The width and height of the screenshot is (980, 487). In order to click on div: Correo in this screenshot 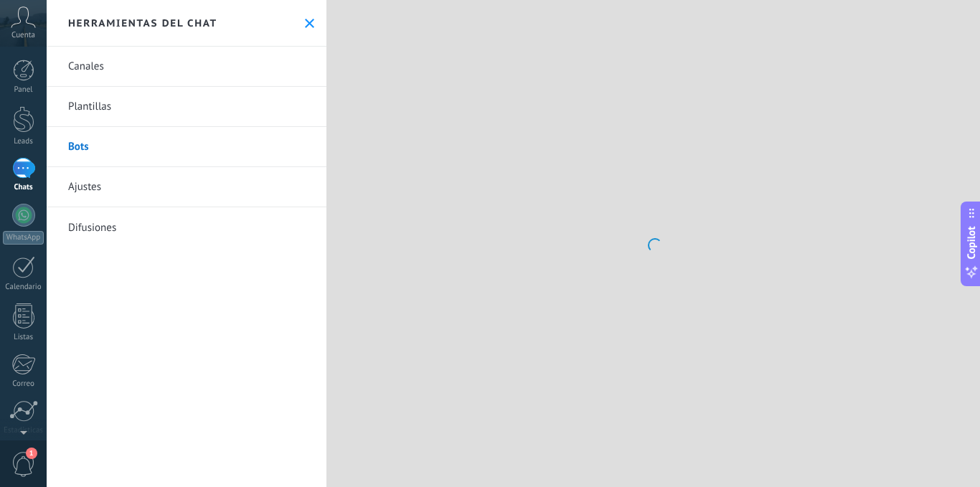, I will do `click(24, 384)`.